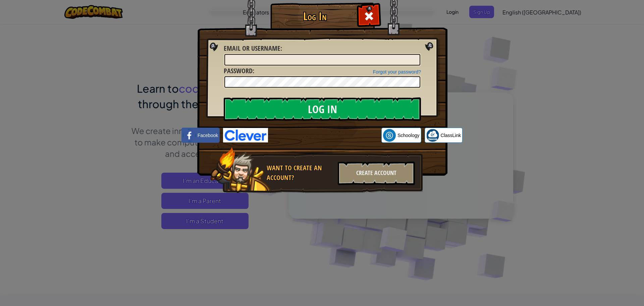  Describe the element at coordinates (314, 16) in the screenshot. I see `h1: Log In` at that location.